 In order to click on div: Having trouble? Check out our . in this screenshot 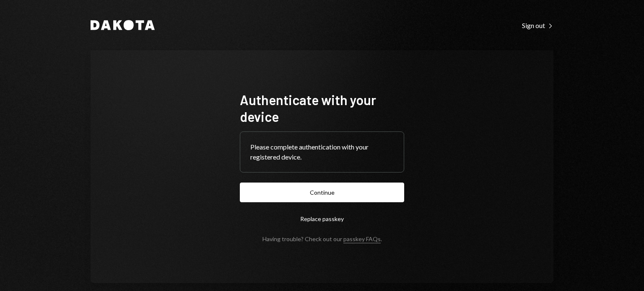, I will do `click(322, 239)`.